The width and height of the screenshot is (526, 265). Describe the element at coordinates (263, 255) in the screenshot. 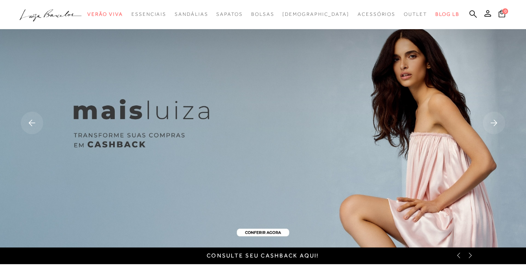

I see `a: Consulte seu cashback aqui!` at that location.